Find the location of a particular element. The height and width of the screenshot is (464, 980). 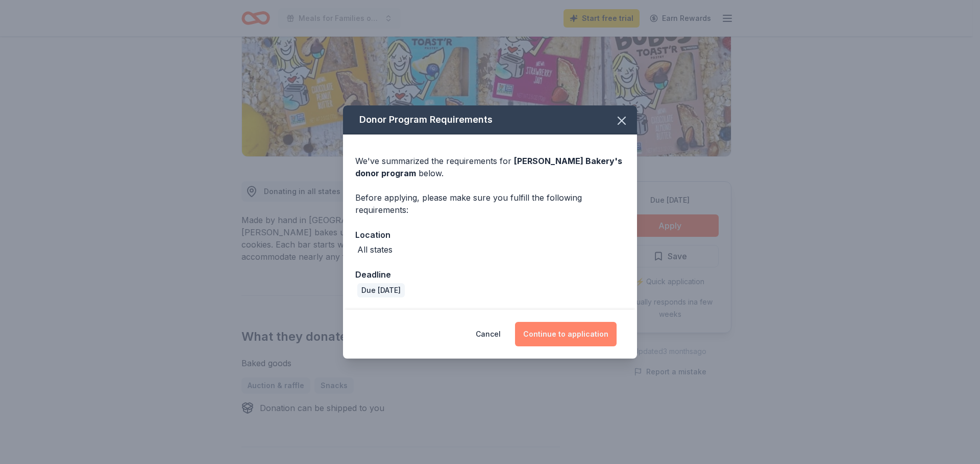

div: Deadline is located at coordinates (490, 274).